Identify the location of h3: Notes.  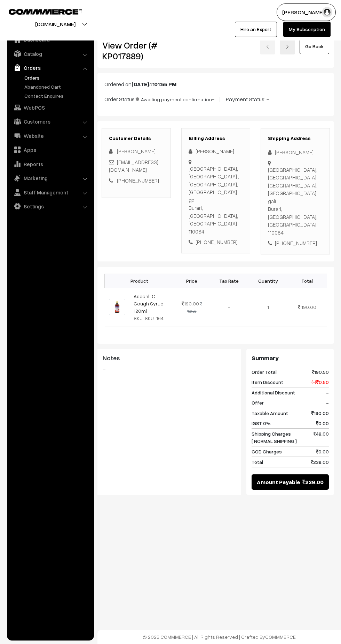
(169, 358).